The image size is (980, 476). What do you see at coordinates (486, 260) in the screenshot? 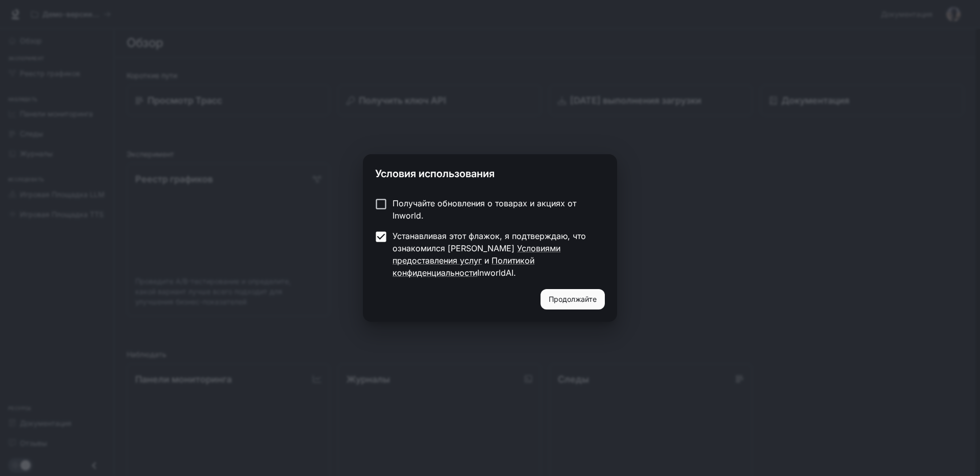
I see `ya-tr-span: и` at bounding box center [486, 260].